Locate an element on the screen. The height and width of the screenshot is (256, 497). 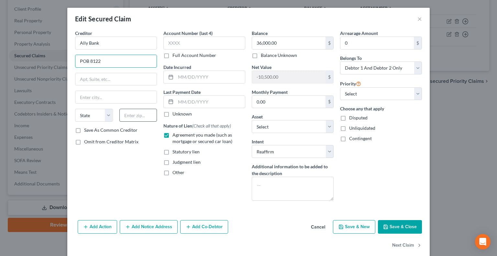
button: Next Claim is located at coordinates (407, 246).